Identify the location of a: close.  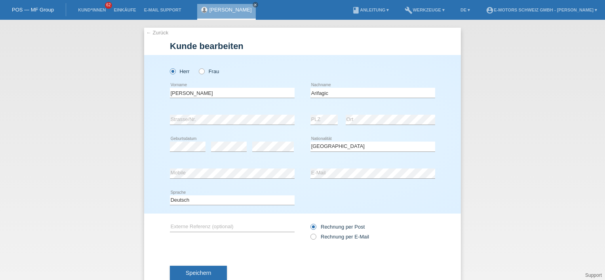
(255, 5).